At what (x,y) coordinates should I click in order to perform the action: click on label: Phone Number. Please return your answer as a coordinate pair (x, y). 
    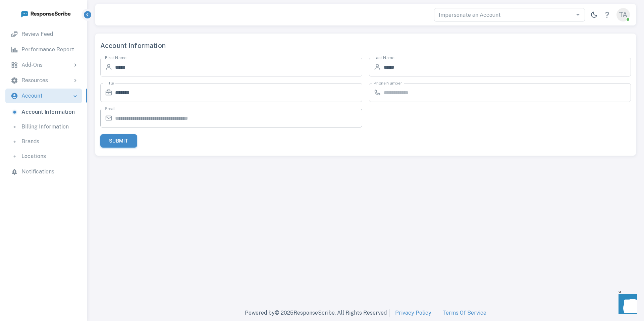
    Looking at the image, I should click on (388, 83).